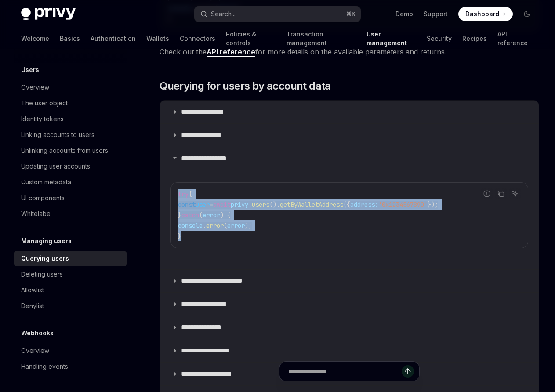  What do you see at coordinates (45, 366) in the screenshot?
I see `div: Handling events` at bounding box center [45, 366].